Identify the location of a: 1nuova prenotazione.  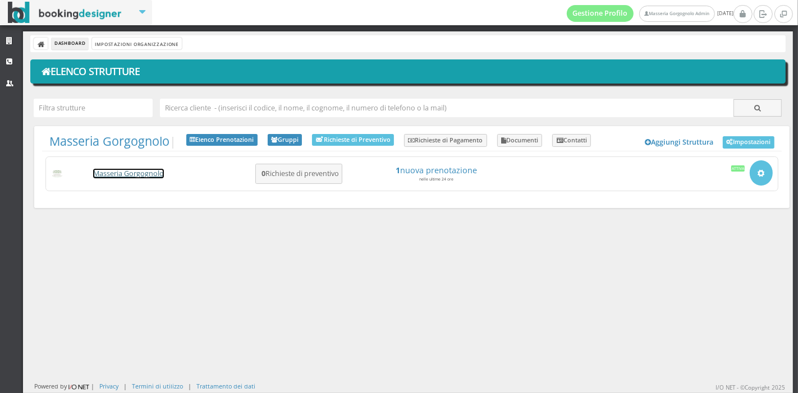
(436, 170).